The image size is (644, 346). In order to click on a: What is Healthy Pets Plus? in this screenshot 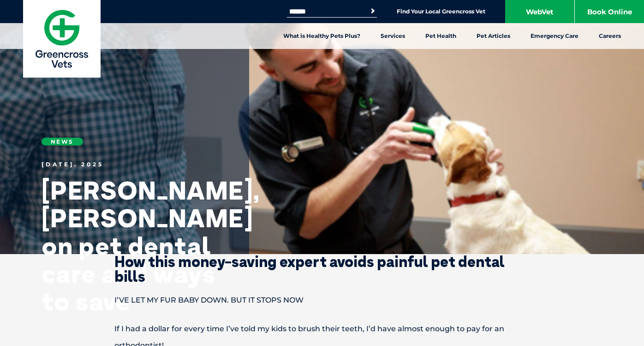, I will do `click(322, 36)`.